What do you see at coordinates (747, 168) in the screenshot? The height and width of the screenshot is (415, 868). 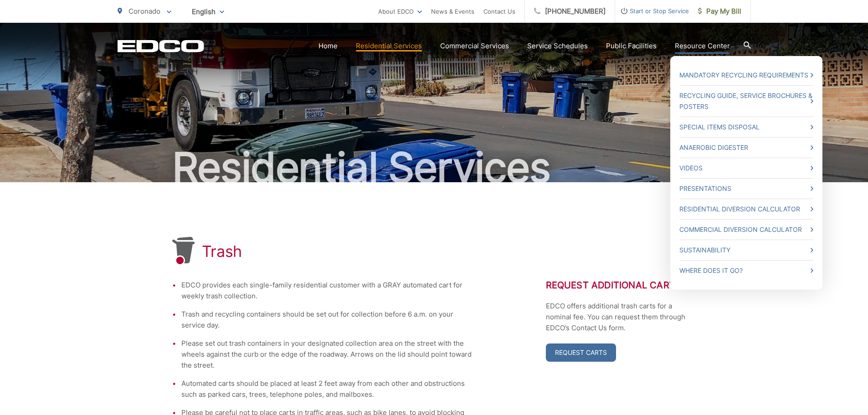 I see `a: Videos` at bounding box center [747, 168].